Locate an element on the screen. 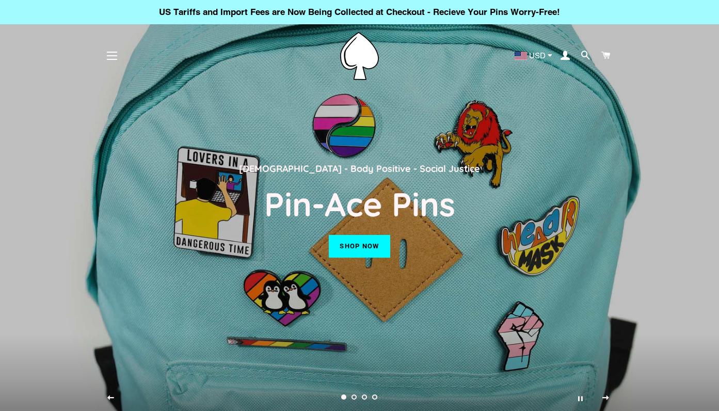 The image size is (719, 411). a: Load slide 4 is located at coordinates (375, 397).